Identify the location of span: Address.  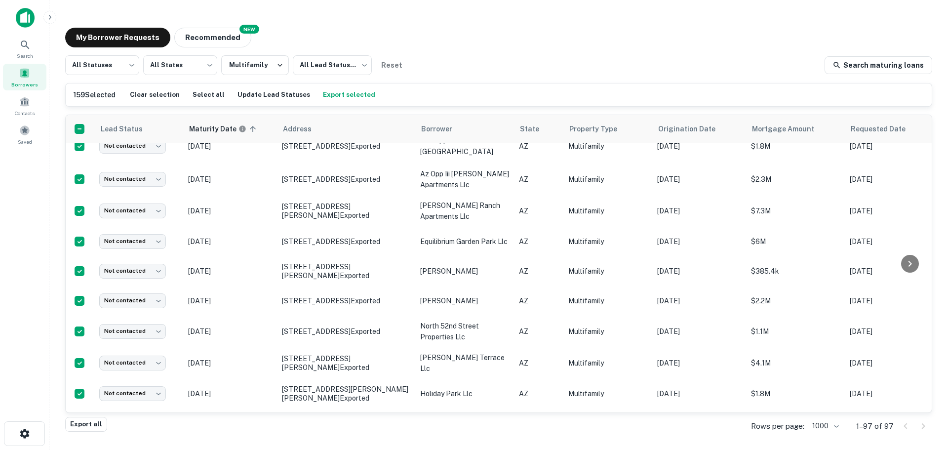
(304, 129).